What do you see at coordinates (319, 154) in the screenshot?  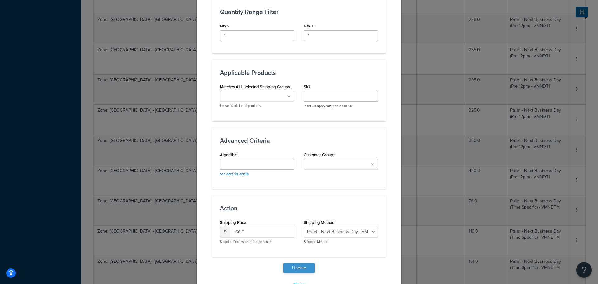 I see `label: Customer Groups` at bounding box center [319, 154].